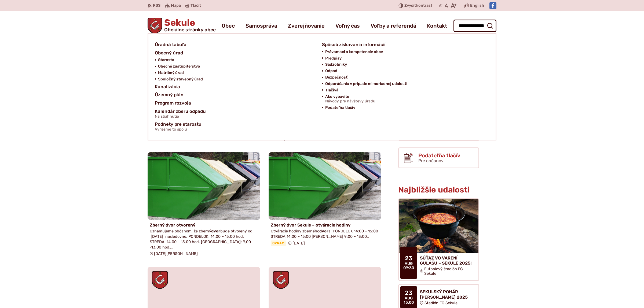  Describe the element at coordinates (306, 26) in the screenshot. I see `span: Zverejňovanie` at that location.